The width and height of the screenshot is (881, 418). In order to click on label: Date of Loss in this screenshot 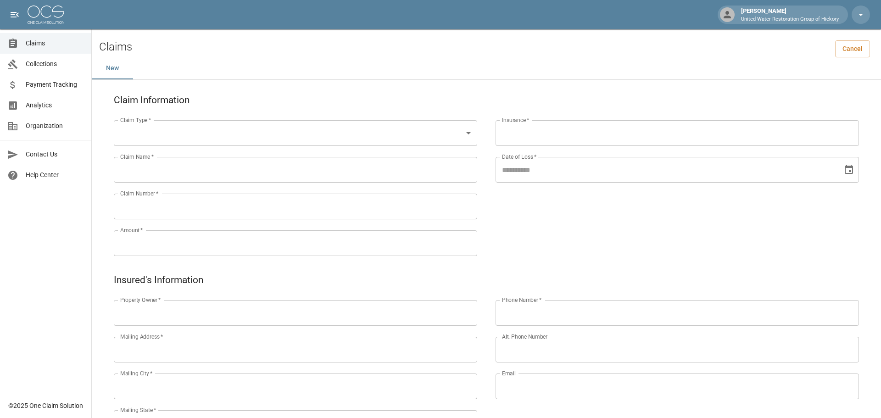, I will do `click(519, 157)`.